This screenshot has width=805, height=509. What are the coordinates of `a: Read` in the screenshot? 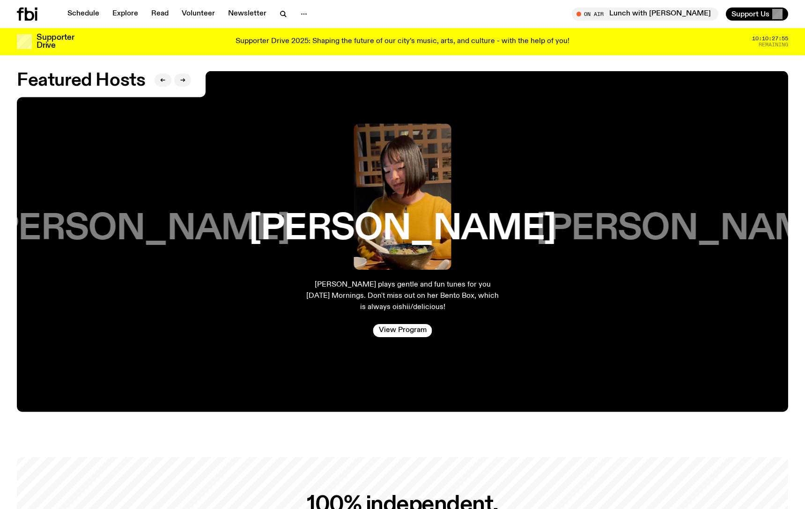 It's located at (160, 14).